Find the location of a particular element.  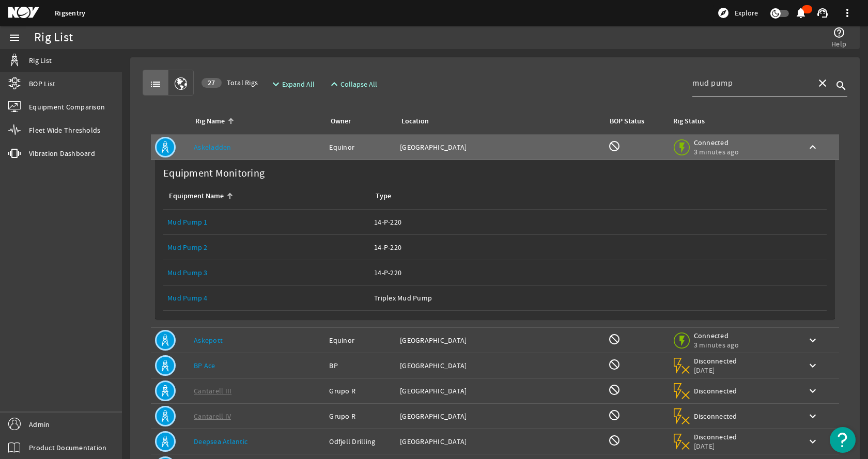

mat-icon: close is located at coordinates (822, 83).